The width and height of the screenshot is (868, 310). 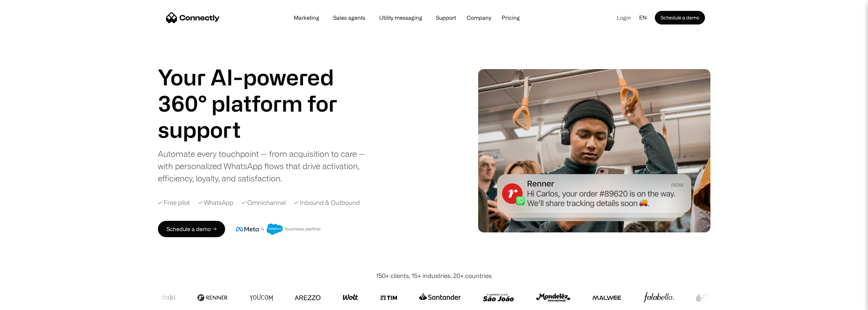 What do you see at coordinates (260, 129) in the screenshot?
I see `h1: support` at bounding box center [260, 129].